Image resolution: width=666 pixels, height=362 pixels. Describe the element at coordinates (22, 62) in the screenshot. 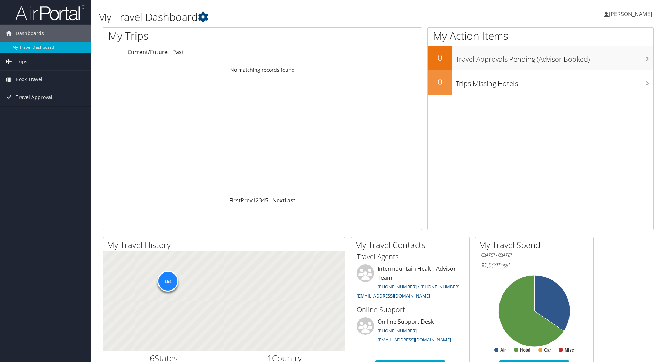

I see `span: Trips` at that location.